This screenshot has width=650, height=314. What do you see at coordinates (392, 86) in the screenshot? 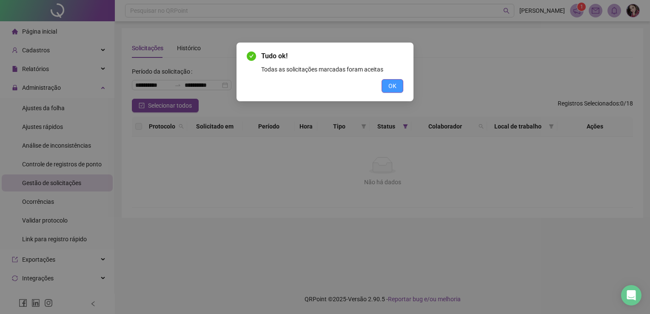
I see `button: OK` at bounding box center [392, 86].